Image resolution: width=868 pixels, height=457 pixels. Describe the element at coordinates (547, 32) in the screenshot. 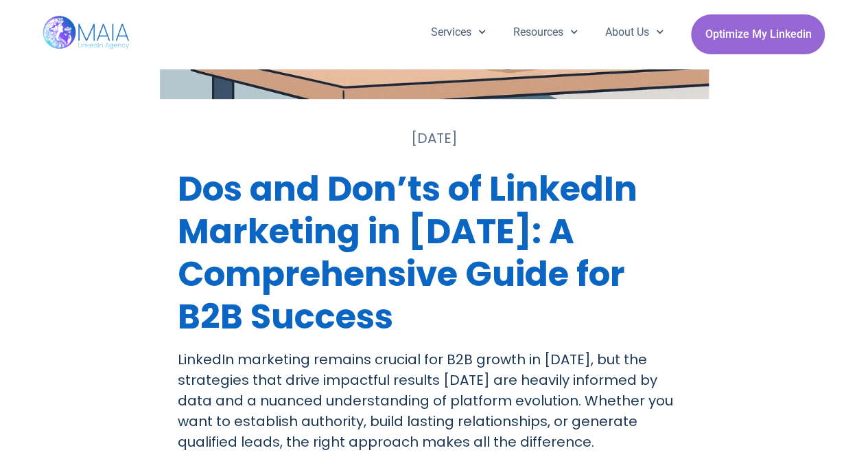

I see `nav: Menu` at that location.